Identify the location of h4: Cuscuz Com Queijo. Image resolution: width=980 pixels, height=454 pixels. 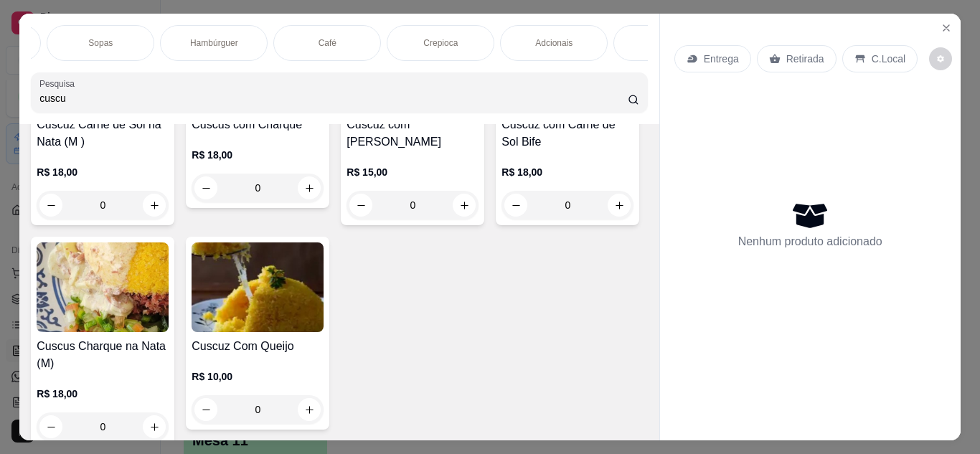
(257, 346).